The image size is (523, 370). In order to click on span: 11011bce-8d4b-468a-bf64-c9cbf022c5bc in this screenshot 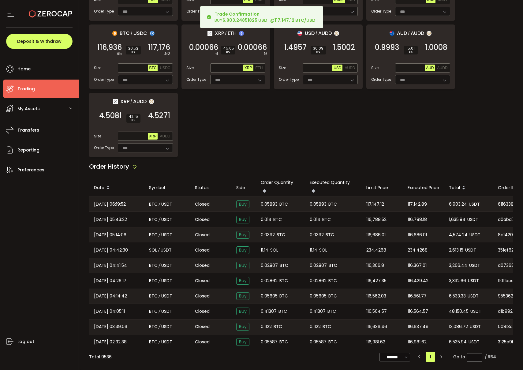, I will do `click(507, 280)`.